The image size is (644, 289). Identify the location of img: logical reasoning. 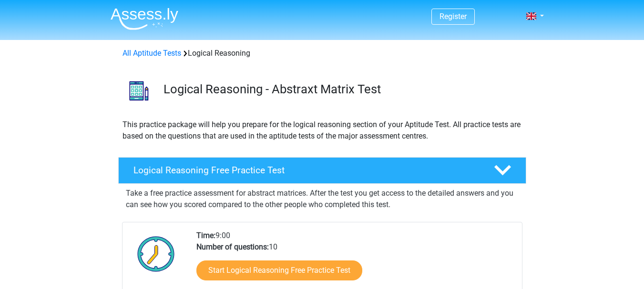
(139, 90).